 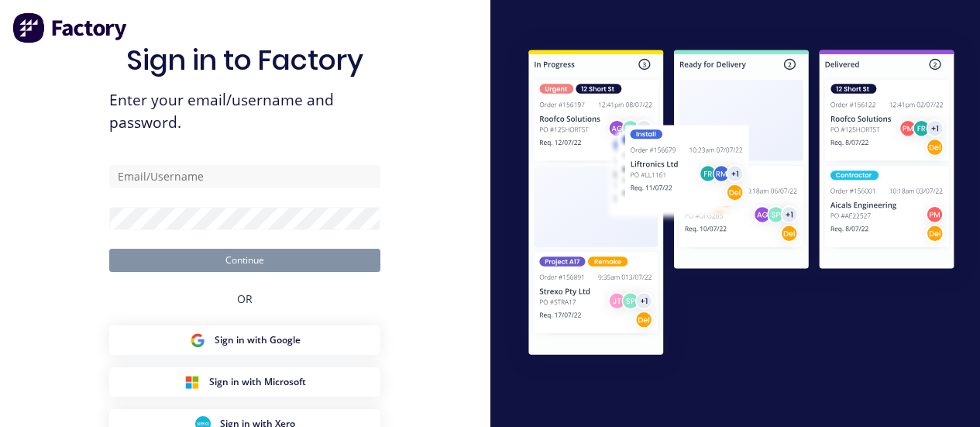 What do you see at coordinates (244, 383) in the screenshot?
I see `button: Microsoft Sign inSign in with Microsoft` at bounding box center [244, 383].